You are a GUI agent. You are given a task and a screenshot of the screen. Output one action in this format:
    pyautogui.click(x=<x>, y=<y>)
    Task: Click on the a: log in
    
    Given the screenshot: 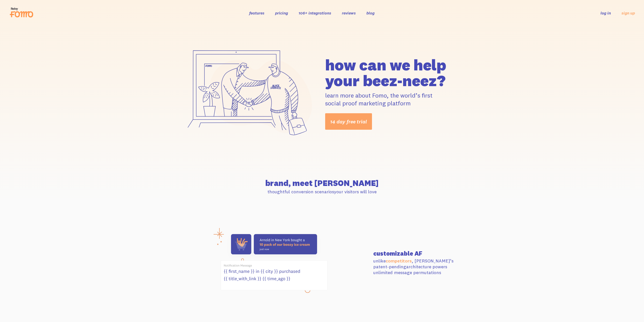 What is the action you would take?
    pyautogui.click(x=605, y=13)
    